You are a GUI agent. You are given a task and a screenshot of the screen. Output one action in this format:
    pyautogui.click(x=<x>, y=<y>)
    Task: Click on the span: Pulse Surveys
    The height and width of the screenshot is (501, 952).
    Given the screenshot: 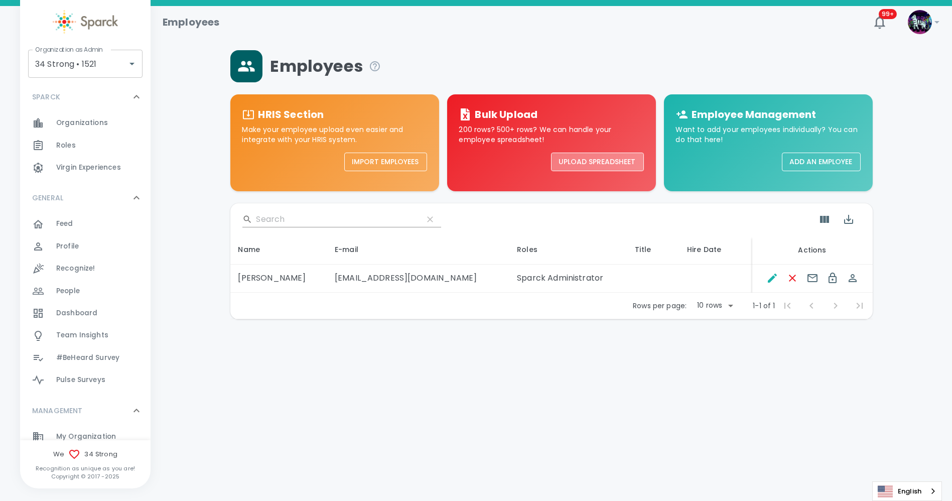 What is the action you would take?
    pyautogui.click(x=81, y=380)
    